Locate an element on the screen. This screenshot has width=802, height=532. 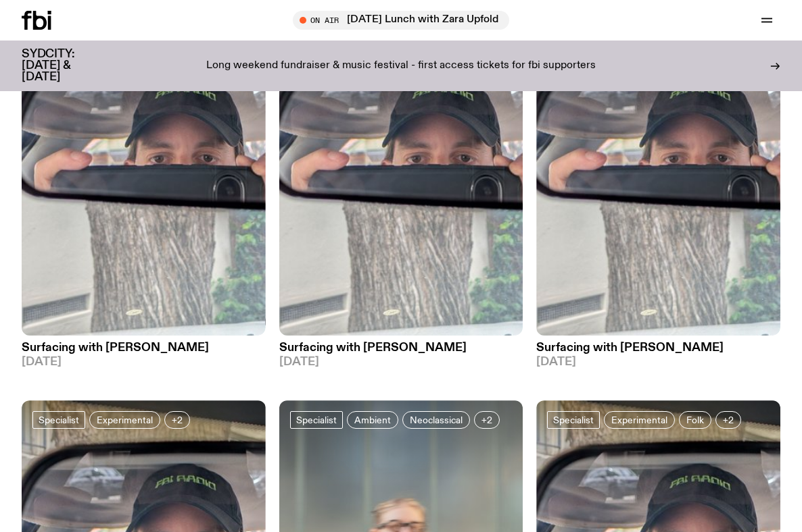
a: Neoclassical is located at coordinates (436, 420).